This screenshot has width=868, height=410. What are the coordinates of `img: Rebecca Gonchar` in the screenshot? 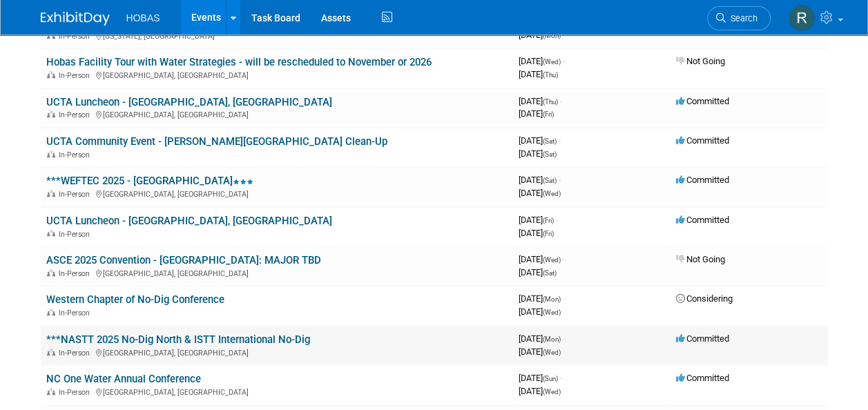 It's located at (801, 18).